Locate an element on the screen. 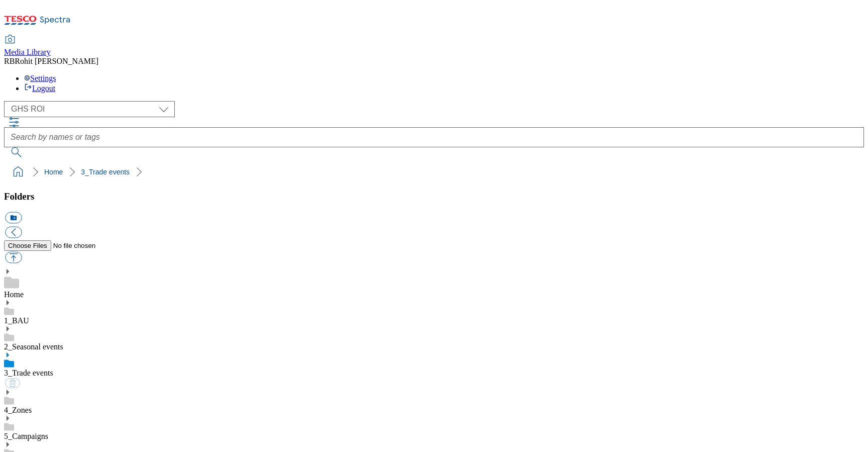 The height and width of the screenshot is (452, 868). h3: Folders is located at coordinates (434, 196).